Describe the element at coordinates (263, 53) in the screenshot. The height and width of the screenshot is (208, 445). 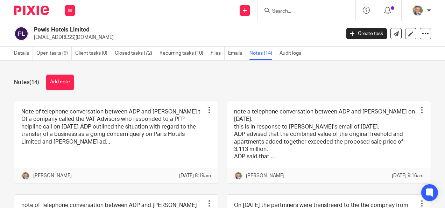
I see `a: Notes (14)` at that location.